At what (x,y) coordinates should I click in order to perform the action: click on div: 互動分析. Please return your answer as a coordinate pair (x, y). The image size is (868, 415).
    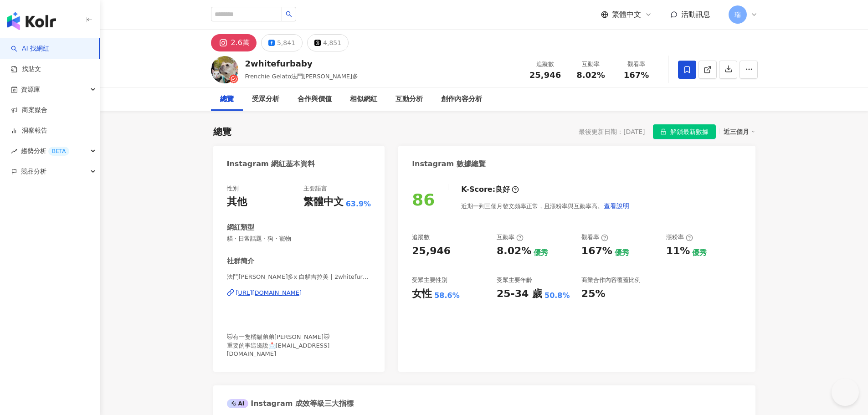
    Looking at the image, I should click on (409, 99).